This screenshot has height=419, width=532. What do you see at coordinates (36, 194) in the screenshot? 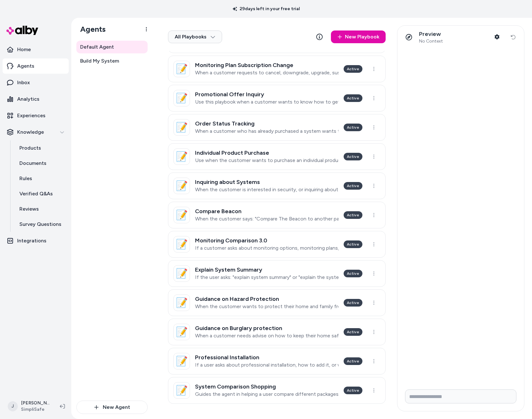
I see `p: Verified Q&As` at bounding box center [36, 194].